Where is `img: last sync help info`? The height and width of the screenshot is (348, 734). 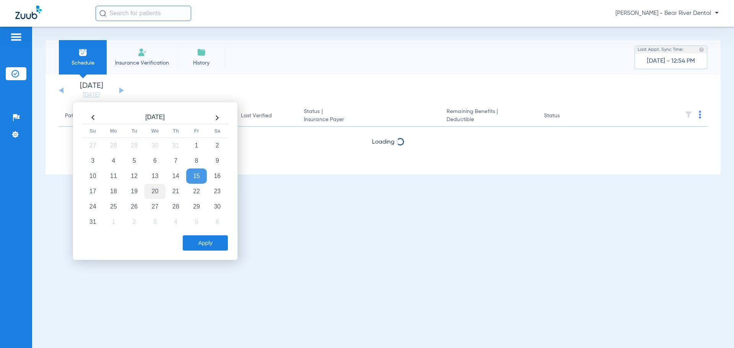
img: last sync help info is located at coordinates (701, 50).